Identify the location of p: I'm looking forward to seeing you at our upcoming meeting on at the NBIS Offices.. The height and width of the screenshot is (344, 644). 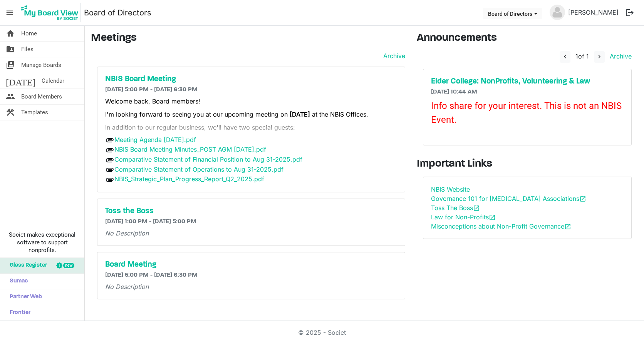
(251, 114).